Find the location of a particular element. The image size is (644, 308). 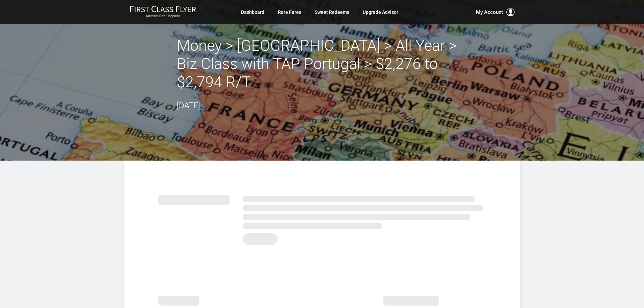

span: My Account is located at coordinates (489, 12).